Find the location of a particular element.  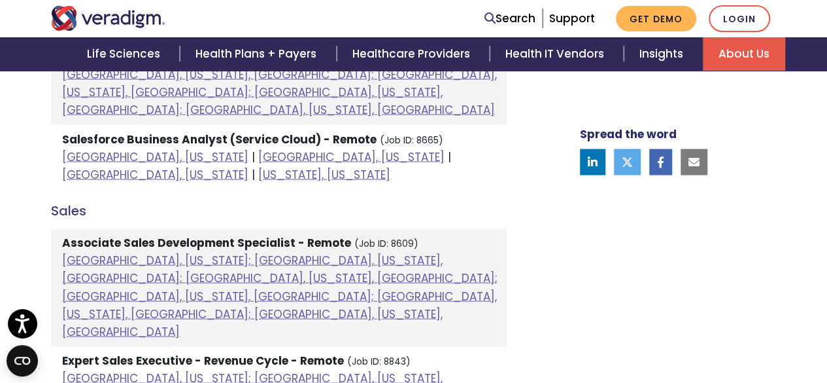

a: Support is located at coordinates (572, 18).